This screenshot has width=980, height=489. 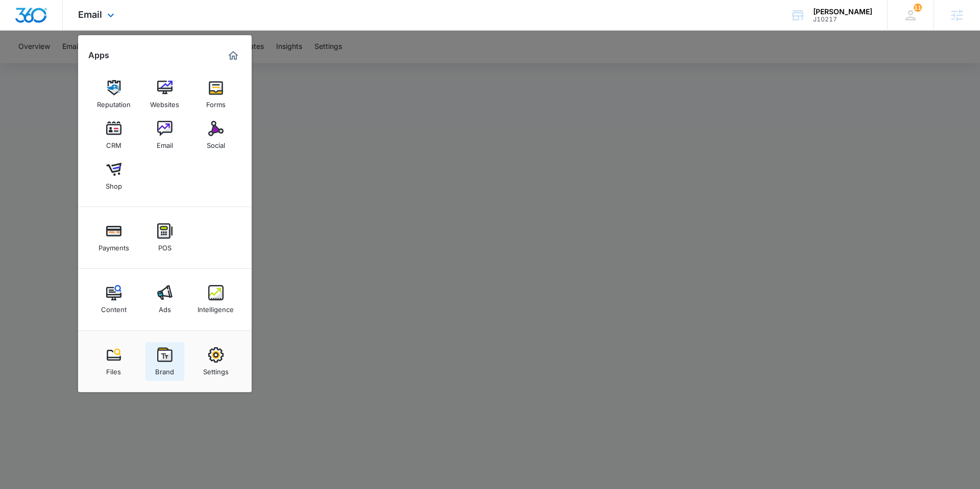 What do you see at coordinates (233, 56) in the screenshot?
I see `a: Marketing 360® Dashboard` at bounding box center [233, 56].